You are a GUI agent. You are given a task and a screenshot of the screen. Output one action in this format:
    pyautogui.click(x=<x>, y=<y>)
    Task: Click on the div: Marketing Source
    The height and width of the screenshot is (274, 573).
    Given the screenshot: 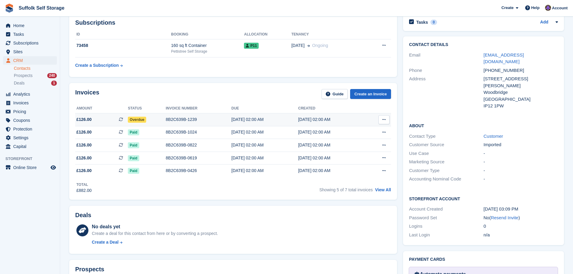 What is the action you would take?
    pyautogui.click(x=446, y=162)
    